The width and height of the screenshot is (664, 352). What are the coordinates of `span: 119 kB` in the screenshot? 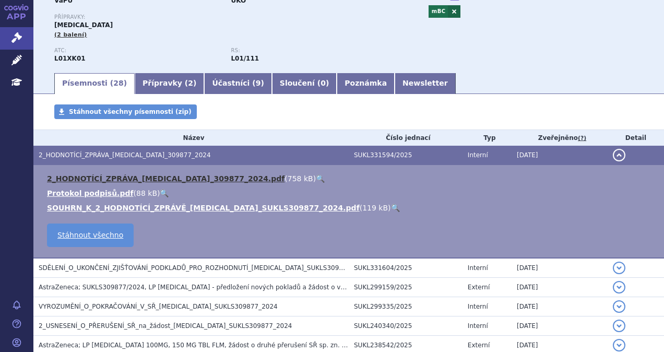 It's located at (375, 208).